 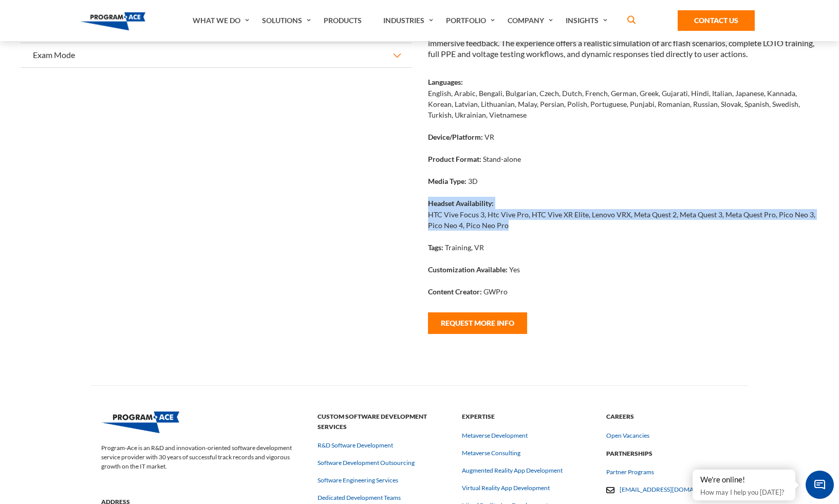 I want to click on strong: Tags:, so click(x=436, y=247).